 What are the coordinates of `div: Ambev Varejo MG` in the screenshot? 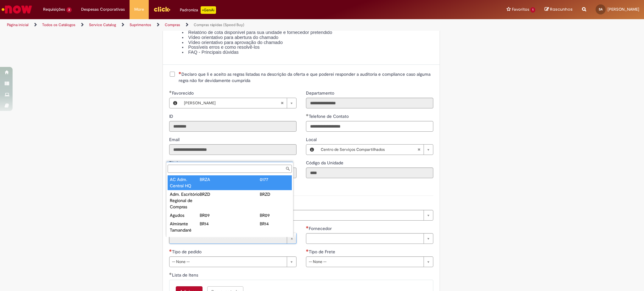 It's located at (185, 242).